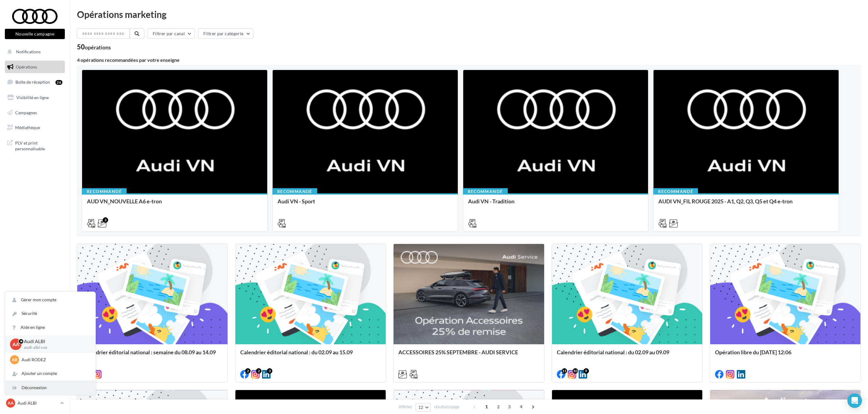 The height and width of the screenshot is (414, 868). Describe the element at coordinates (26, 112) in the screenshot. I see `span: Campagnes` at that location.